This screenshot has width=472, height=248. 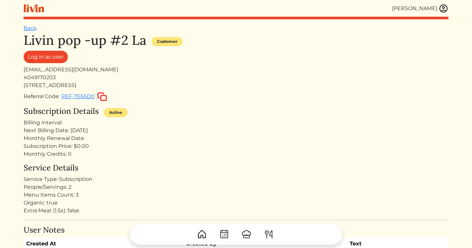 What do you see at coordinates (34, 8) in the screenshot?
I see `img: livin-logo-a0d97d1a881af30f6274990eb6222085a2533c92bbd1e4f22c21b4f0d0e3210c.svg` at bounding box center [34, 8].